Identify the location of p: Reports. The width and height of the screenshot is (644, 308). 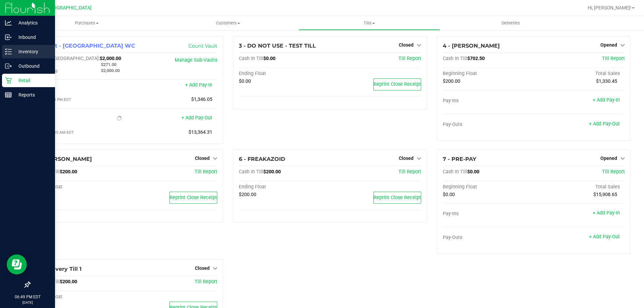
(32, 95).